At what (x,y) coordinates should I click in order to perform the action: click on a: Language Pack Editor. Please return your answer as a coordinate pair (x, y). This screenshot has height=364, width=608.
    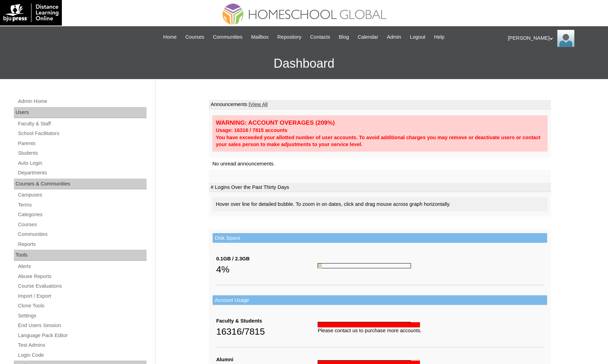
    Looking at the image, I should click on (82, 335).